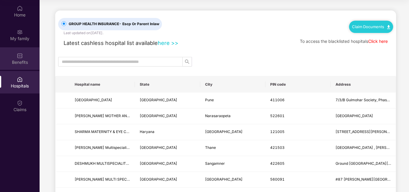  Describe the element at coordinates (187, 62) in the screenshot. I see `span: search` at that location.